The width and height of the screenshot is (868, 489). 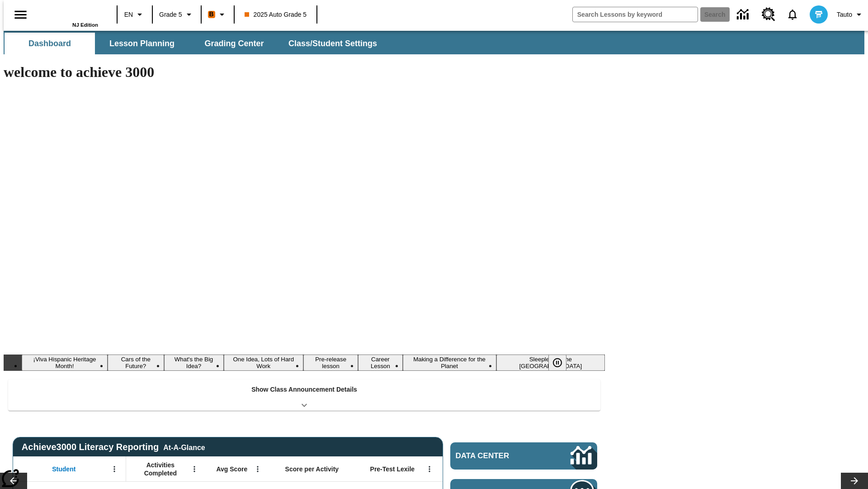 What do you see at coordinates (850, 14) in the screenshot?
I see `button: Profile/Settings` at bounding box center [850, 14].